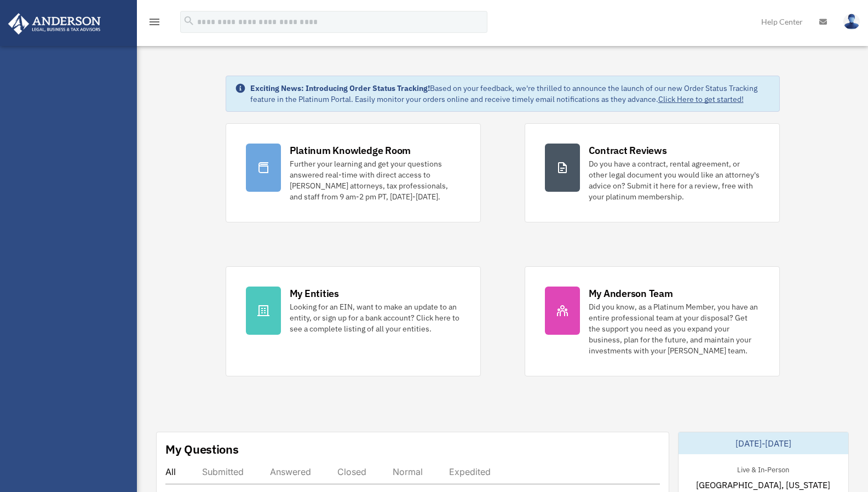 The height and width of the screenshot is (492, 868). Describe the element at coordinates (155, 22) in the screenshot. I see `i: menu` at that location.